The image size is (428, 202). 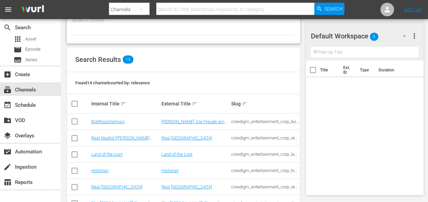 What do you see at coordinates (98, 60) in the screenshot?
I see `span: Search Results` at bounding box center [98, 60].